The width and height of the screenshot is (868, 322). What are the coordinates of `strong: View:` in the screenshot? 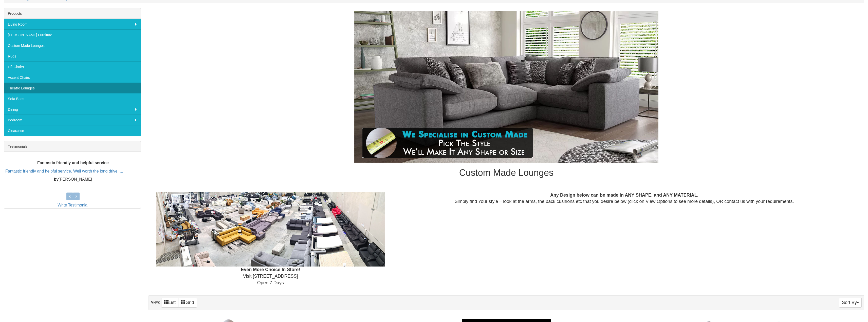 It's located at (155, 303).